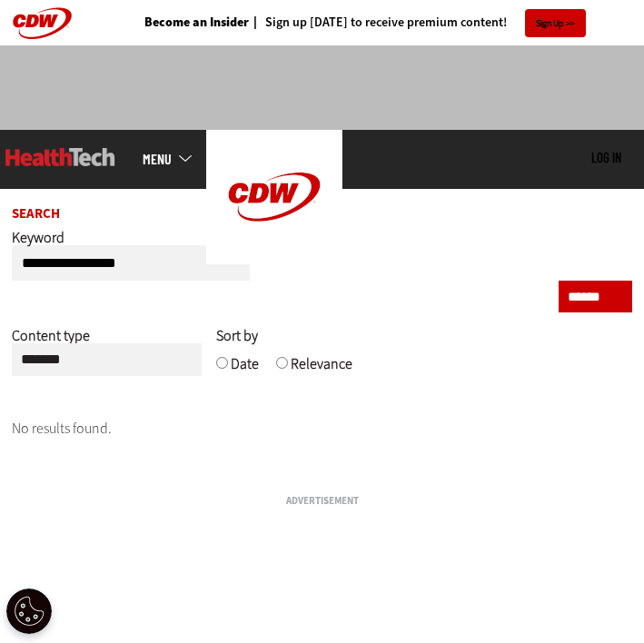 The height and width of the screenshot is (643, 644). Describe the element at coordinates (605, 158) in the screenshot. I see `div: User menu` at that location.